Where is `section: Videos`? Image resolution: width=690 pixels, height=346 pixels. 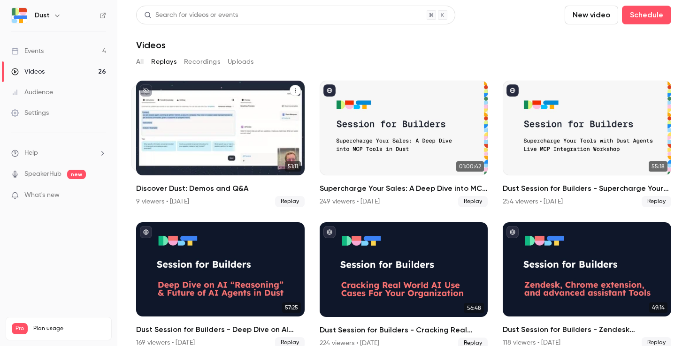 section: Videos is located at coordinates (404, 173).